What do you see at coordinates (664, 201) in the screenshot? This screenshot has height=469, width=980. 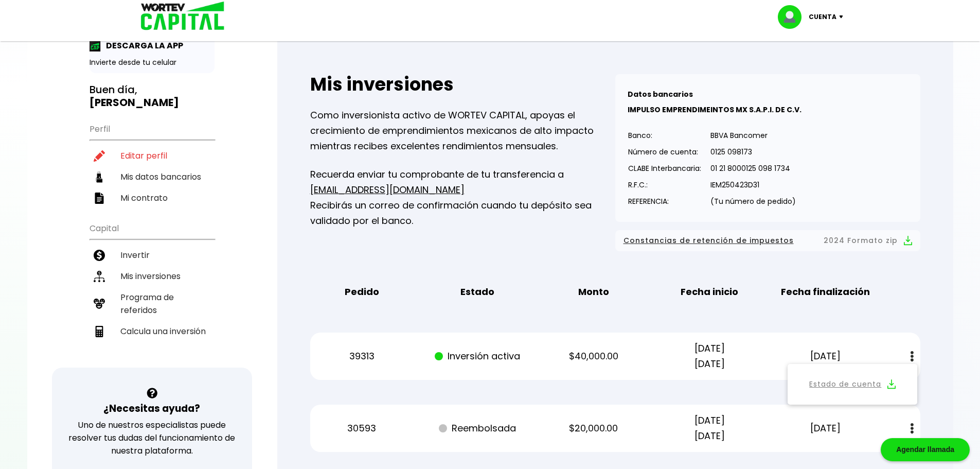 I see `p: REFERENCIA:` at bounding box center [664, 201].